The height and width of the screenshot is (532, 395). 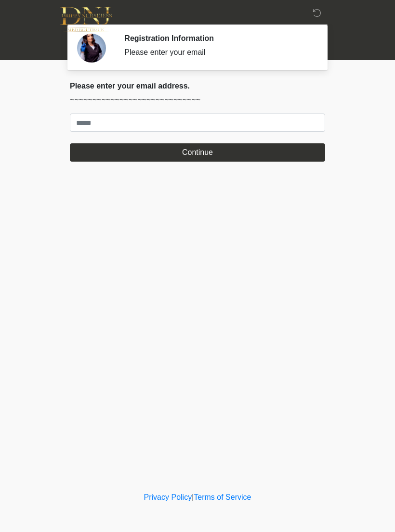 I want to click on a: Terms of Service, so click(x=222, y=497).